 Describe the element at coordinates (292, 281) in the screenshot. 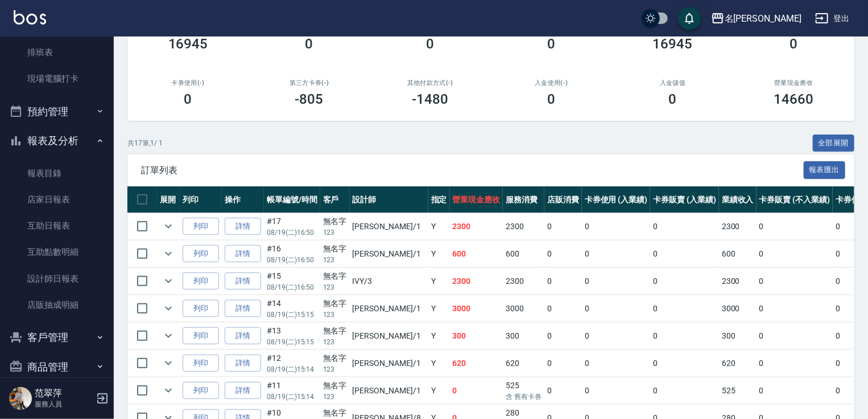

I see `td: #15` at that location.